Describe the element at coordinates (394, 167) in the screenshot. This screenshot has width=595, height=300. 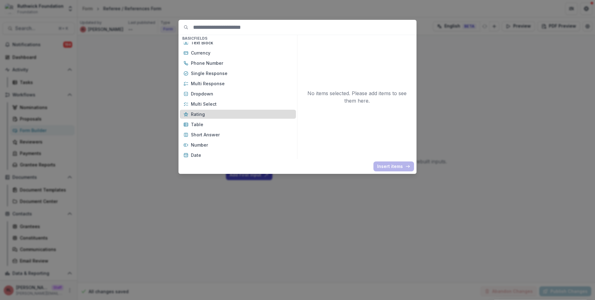
I see `button: Insert items` at that location.